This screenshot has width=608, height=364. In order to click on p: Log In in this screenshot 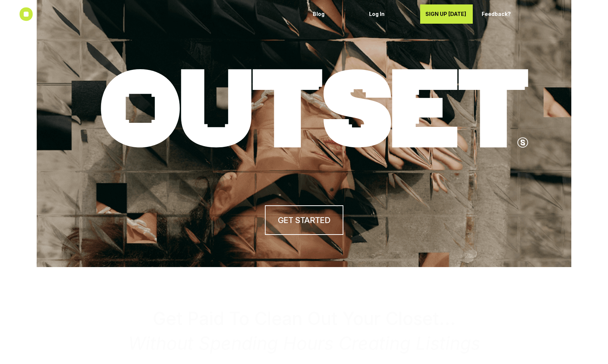, I will do `click(390, 14)`.